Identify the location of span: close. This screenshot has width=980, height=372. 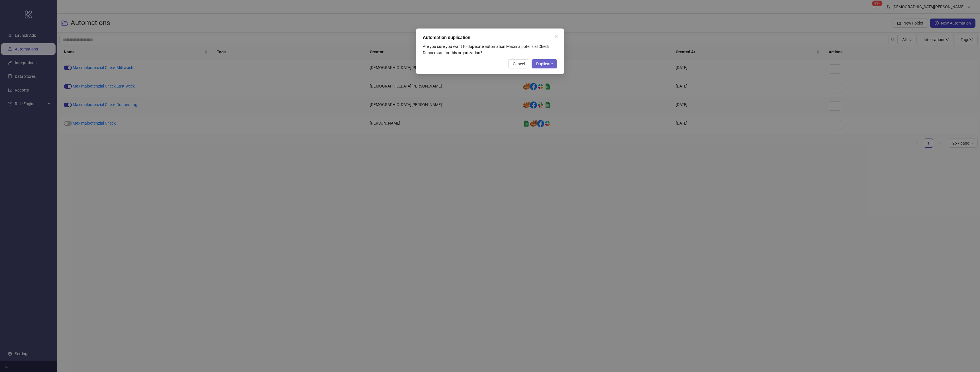
(556, 37).